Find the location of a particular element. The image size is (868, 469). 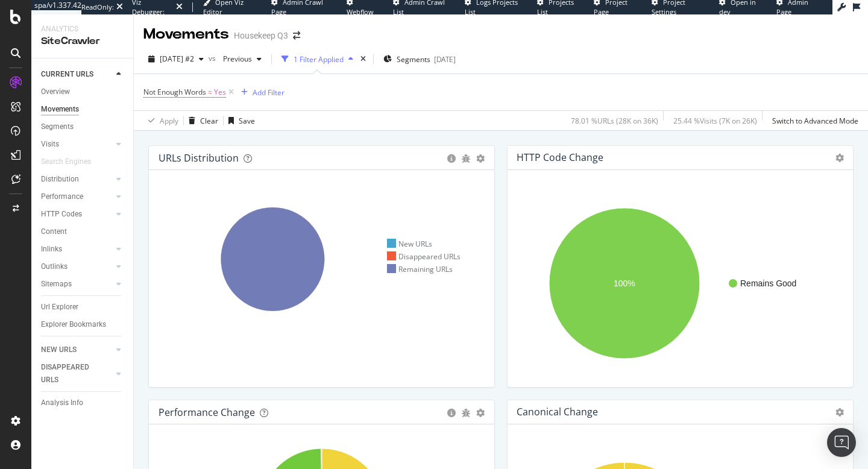

button: Clear is located at coordinates (201, 120).